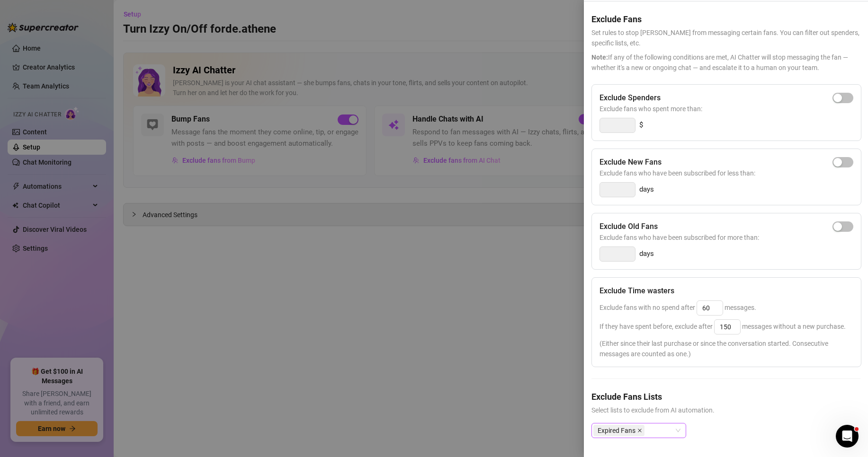 This screenshot has height=457, width=868. I want to click on h5: Exclude Old Fans, so click(628, 227).